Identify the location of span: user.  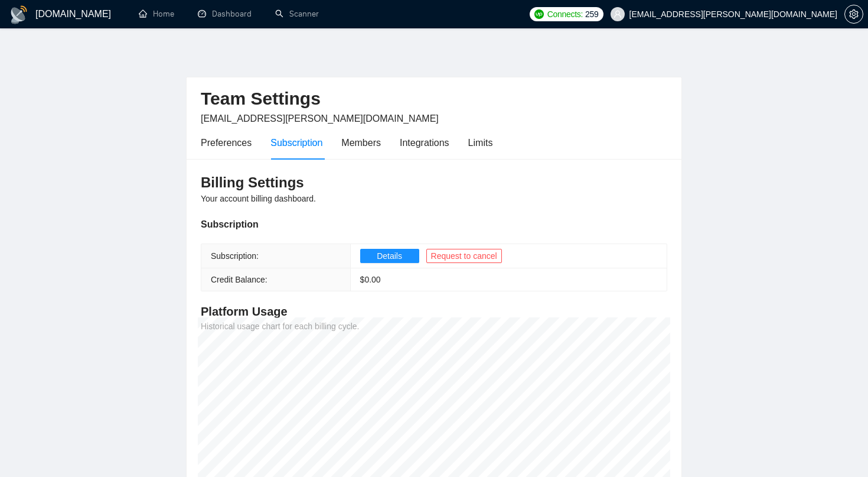
(618, 14).